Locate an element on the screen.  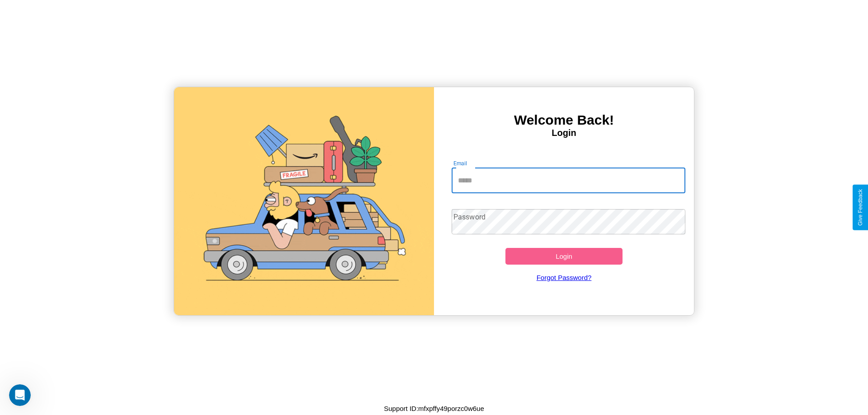
h3: Welcome Back! is located at coordinates (564, 120).